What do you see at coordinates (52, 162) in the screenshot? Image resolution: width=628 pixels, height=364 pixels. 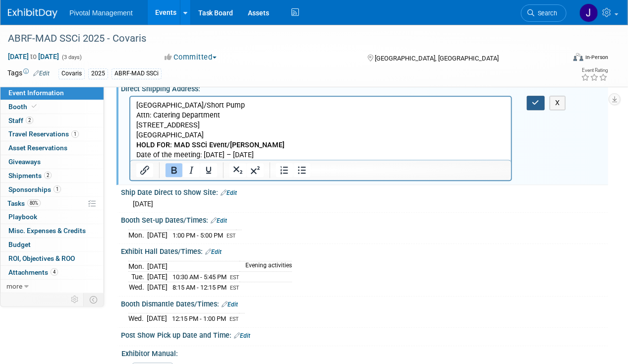 I see `a: Giveaways` at bounding box center [52, 162].